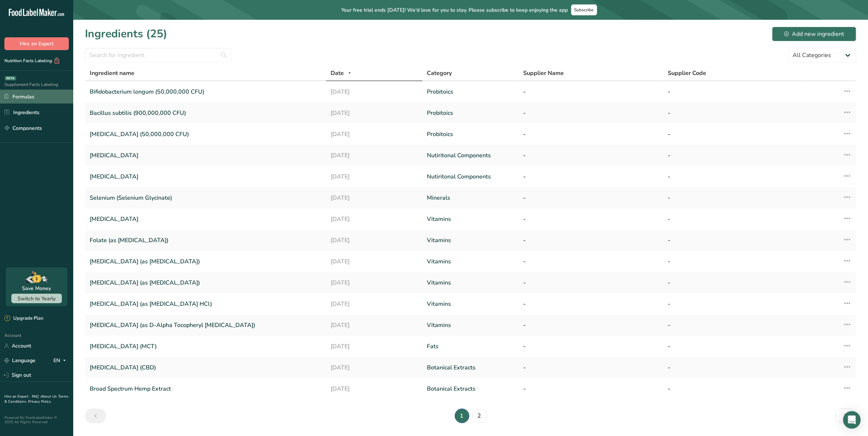 This screenshot has width=868, height=436. I want to click on span: Subscribe, so click(584, 10).